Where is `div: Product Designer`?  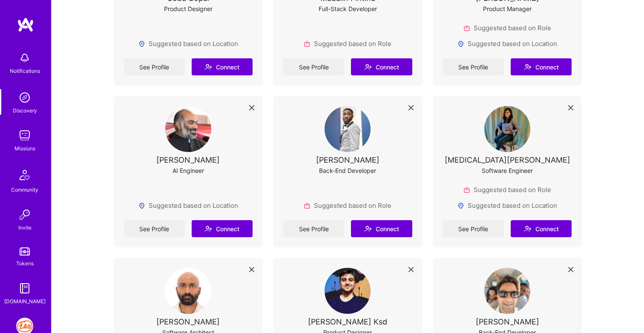 div: Product Designer is located at coordinates (189, 9).